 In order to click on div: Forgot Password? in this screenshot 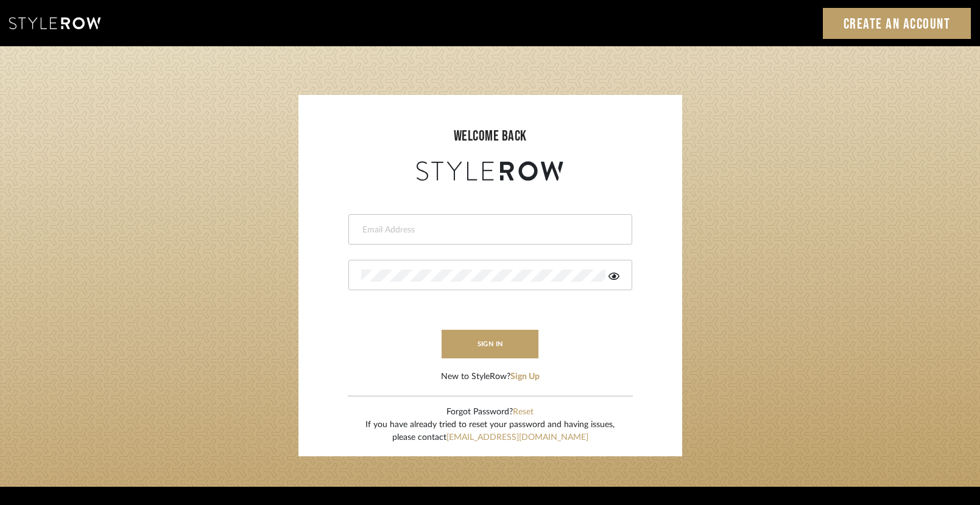, I will do `click(490, 412)`.